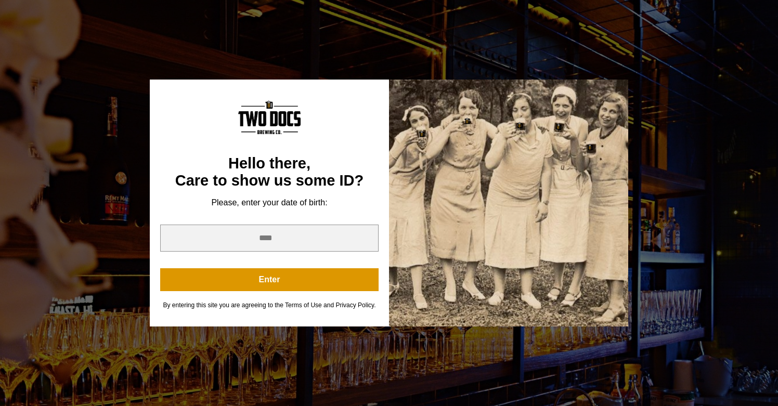 The height and width of the screenshot is (406, 778). I want to click on div: Hello there, Care to show us some ID?, so click(269, 172).